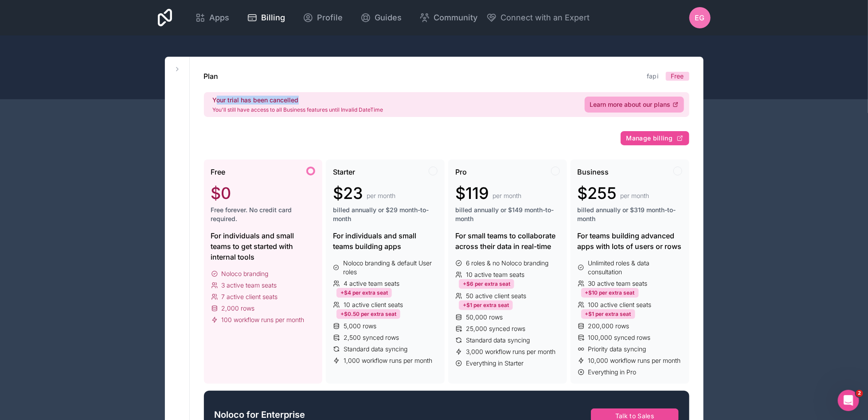 The image size is (868, 420). What do you see at coordinates (635, 268) in the screenshot?
I see `span: Unlimited roles & data consultation` at bounding box center [635, 268].